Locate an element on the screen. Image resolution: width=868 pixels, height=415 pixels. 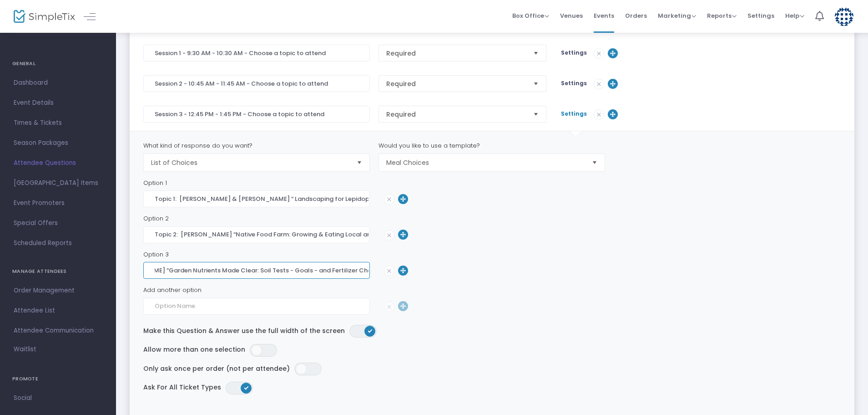
span: Order Management is located at coordinates (58, 291).